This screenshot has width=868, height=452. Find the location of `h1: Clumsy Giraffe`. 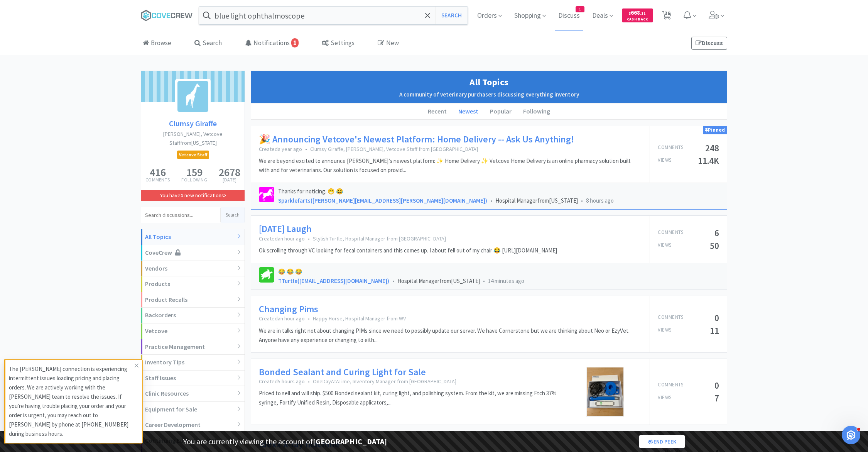

h1: Clumsy Giraffe is located at coordinates (193, 123).